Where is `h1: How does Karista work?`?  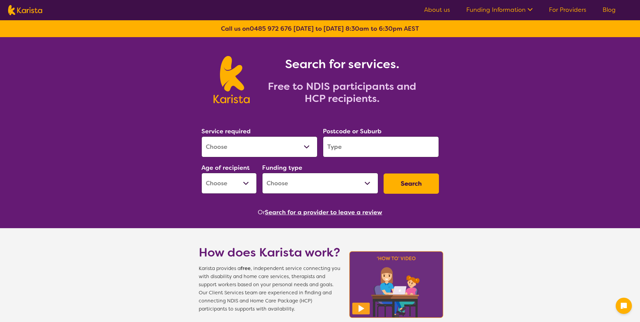 h1: How does Karista work? is located at coordinates (270, 252).